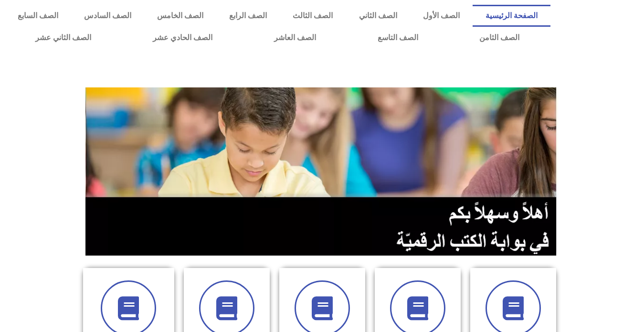  Describe the element at coordinates (38, 16) in the screenshot. I see `a: الصف السابع` at that location.